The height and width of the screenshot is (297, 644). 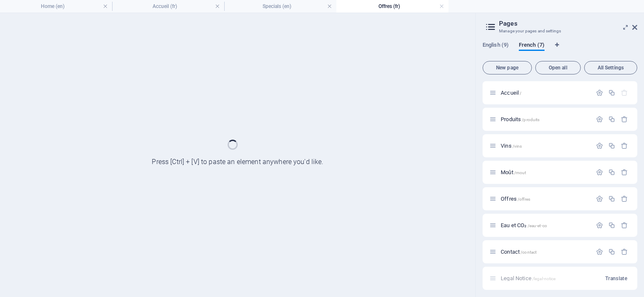 What do you see at coordinates (392, 6) in the screenshot?
I see `h4: Offres (fr)` at bounding box center [392, 6].